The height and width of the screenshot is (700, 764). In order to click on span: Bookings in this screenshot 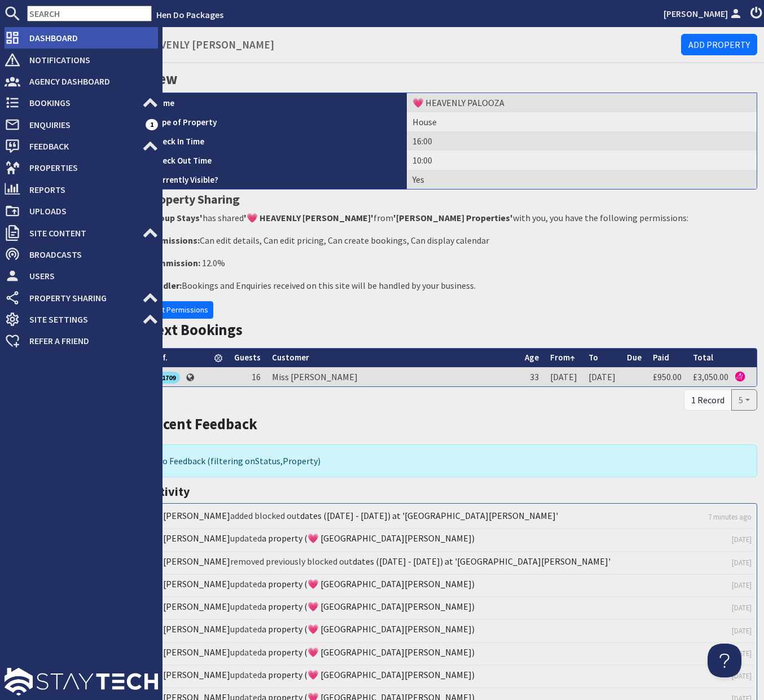, I will do `click(81, 102)`.